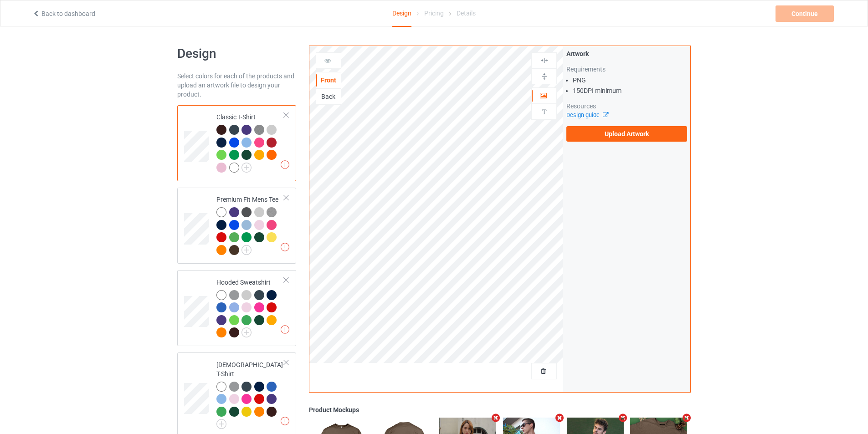 The height and width of the screenshot is (434, 868). Describe the element at coordinates (627, 69) in the screenshot. I see `div: Requirements` at that location.